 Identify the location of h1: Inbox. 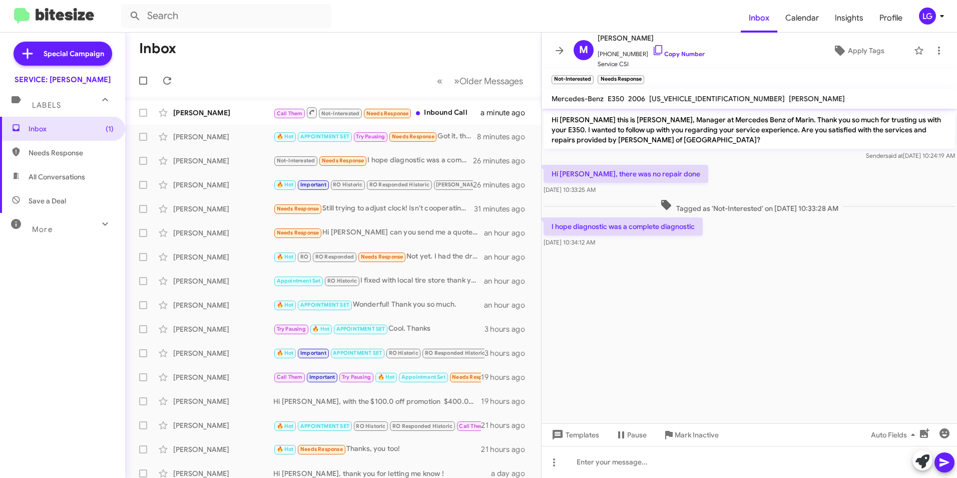
(158, 49).